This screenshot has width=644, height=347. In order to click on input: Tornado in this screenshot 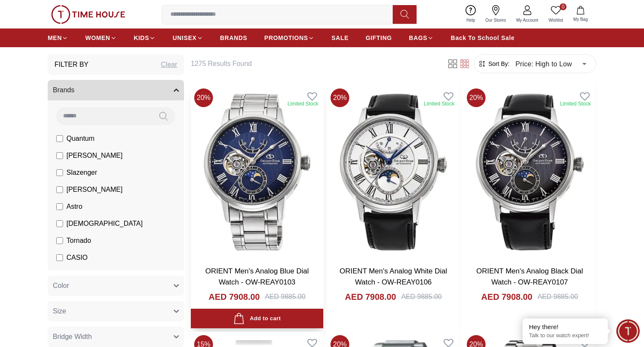, I will do `click(59, 241)`.